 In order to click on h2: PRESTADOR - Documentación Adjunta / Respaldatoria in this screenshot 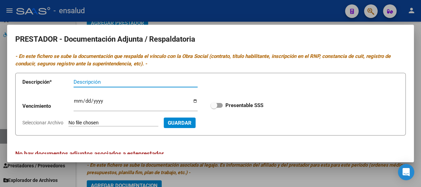, I will do `click(211, 39)`.